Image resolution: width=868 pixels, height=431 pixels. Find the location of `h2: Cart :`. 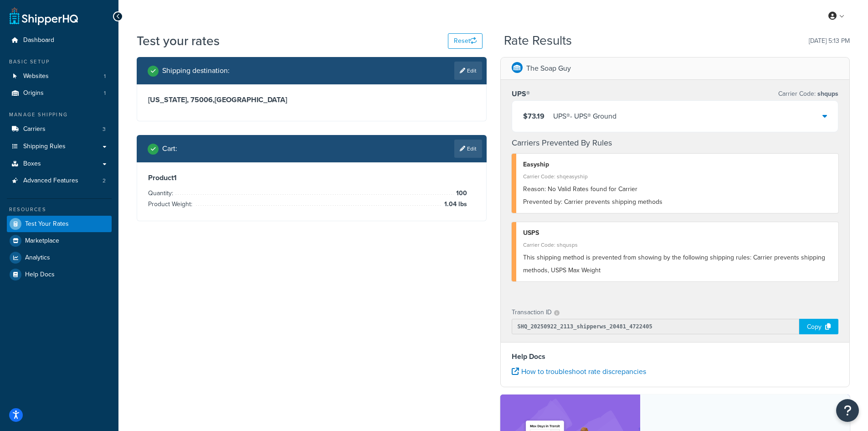

h2: Cart : is located at coordinates (170, 149).